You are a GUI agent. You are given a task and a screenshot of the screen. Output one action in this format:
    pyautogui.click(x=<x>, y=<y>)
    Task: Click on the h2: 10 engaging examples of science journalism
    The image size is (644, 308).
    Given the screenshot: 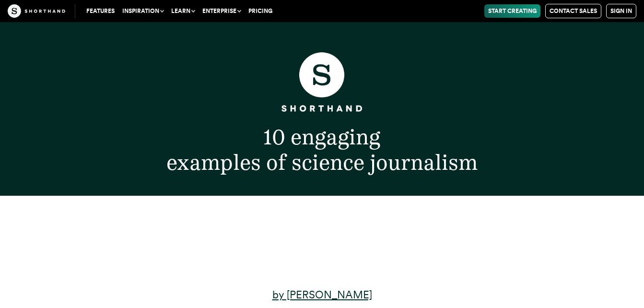 What is the action you would take?
    pyautogui.click(x=322, y=150)
    